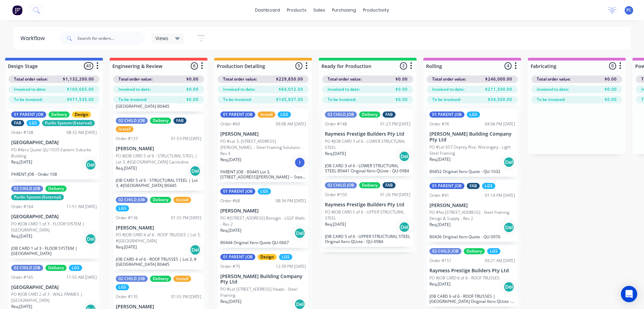 This screenshot has height=309, width=644. What do you see at coordinates (336, 124) in the screenshot?
I see `div: Order #148` at bounding box center [336, 124].